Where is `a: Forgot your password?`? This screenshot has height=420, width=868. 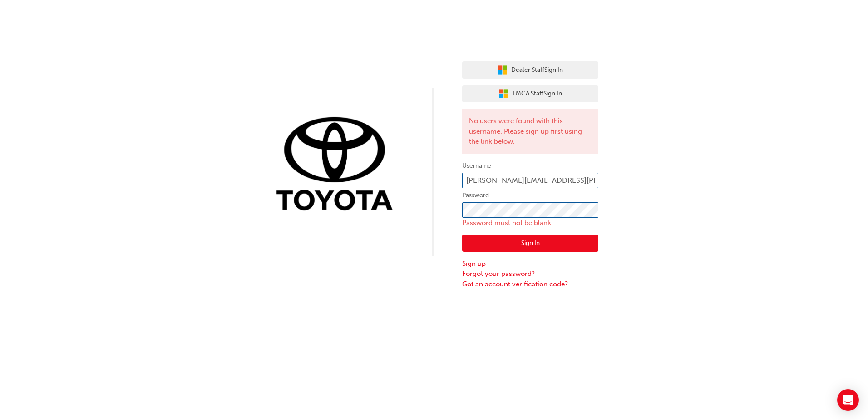 a: Forgot your password? is located at coordinates (530, 273).